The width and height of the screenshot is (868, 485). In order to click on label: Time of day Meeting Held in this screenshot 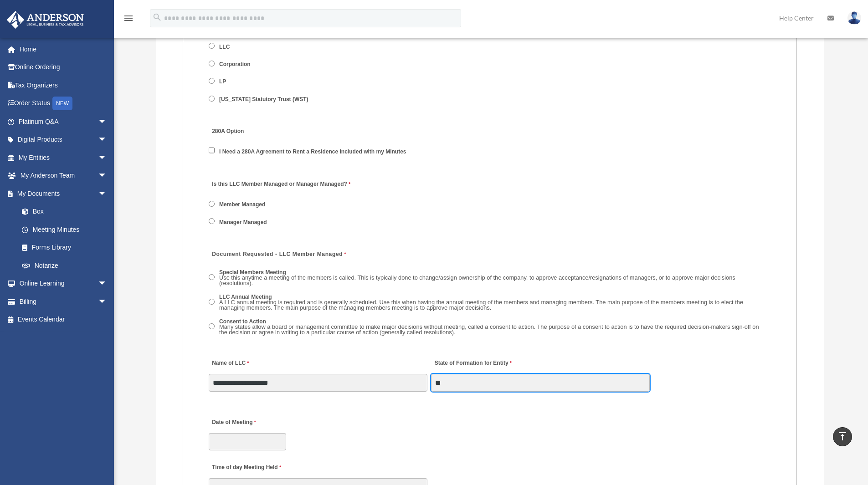, I will do `click(252, 468)`.